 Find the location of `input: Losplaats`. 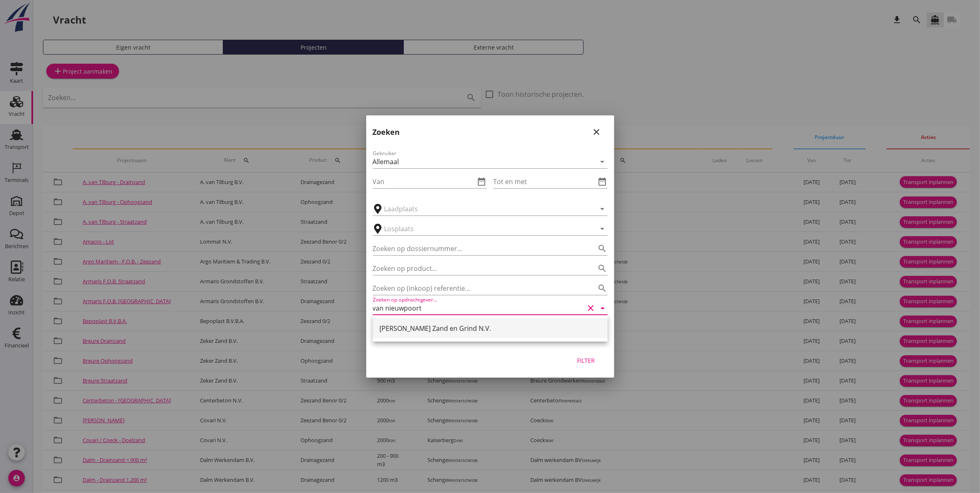

input: Losplaats is located at coordinates (485, 229).